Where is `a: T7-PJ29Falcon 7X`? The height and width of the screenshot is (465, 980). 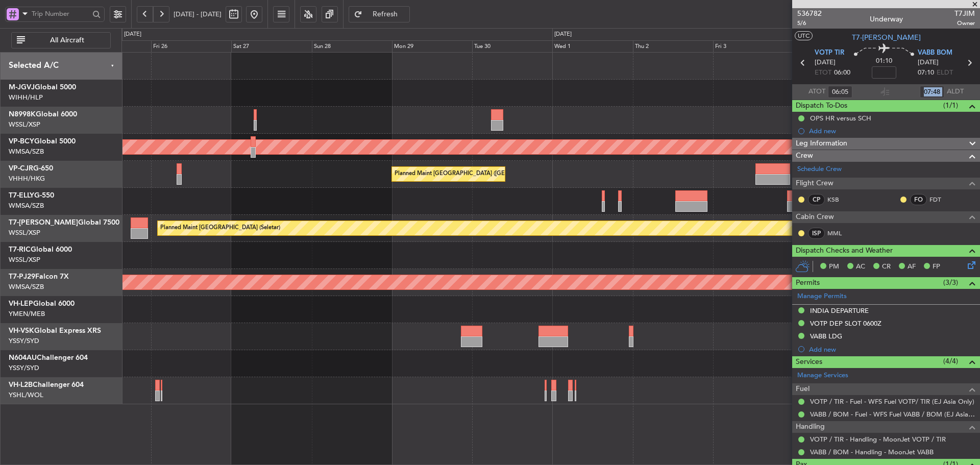
a: T7-PJ29Falcon 7X is located at coordinates (38, 277).